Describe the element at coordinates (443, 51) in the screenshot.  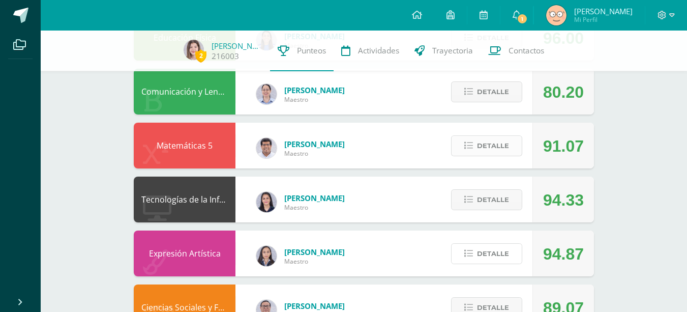
I see `a: Trayectoria` at that location.